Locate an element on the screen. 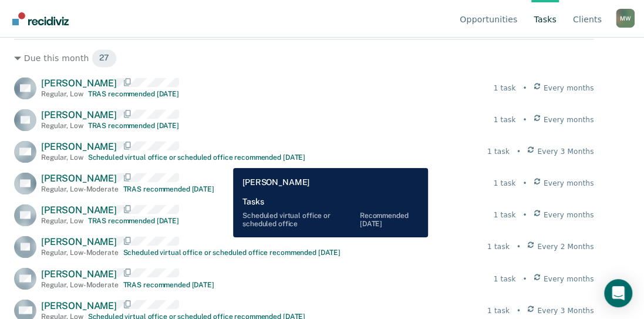 The image size is (644, 319). button: Profile dropdown button is located at coordinates (625, 18).